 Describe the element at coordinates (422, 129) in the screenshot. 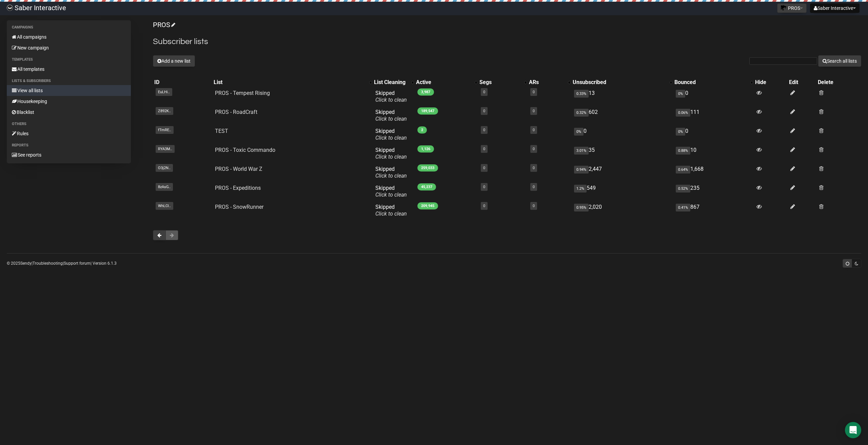

I see `span: 2` at that location.